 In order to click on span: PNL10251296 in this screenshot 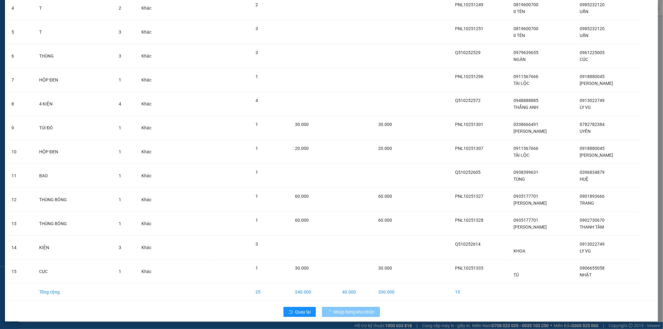, I will do `click(469, 76)`.